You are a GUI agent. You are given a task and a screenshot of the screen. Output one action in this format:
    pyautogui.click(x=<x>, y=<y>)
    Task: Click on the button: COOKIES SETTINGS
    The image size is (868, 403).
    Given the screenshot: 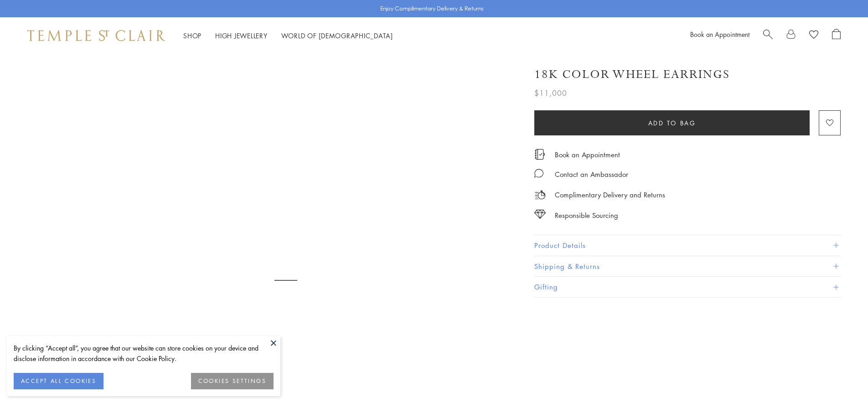 What is the action you would take?
    pyautogui.click(x=232, y=382)
    